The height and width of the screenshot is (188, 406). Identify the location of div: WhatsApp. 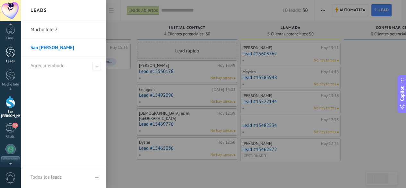
(10, 159).